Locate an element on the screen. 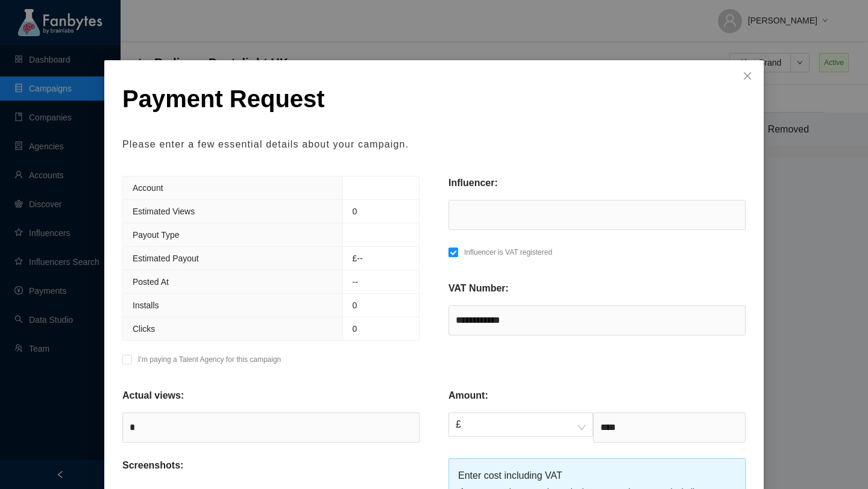 This screenshot has width=868, height=489. span: Account is located at coordinates (148, 188).